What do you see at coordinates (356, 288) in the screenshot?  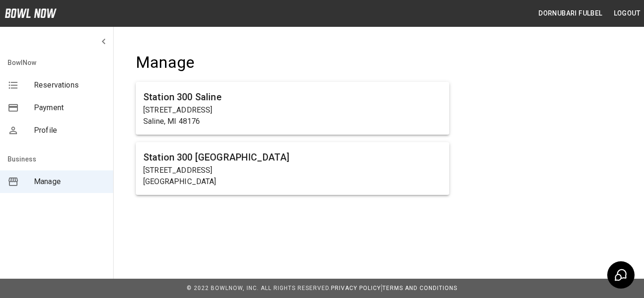 I see `a: Privacy Policy` at bounding box center [356, 288].